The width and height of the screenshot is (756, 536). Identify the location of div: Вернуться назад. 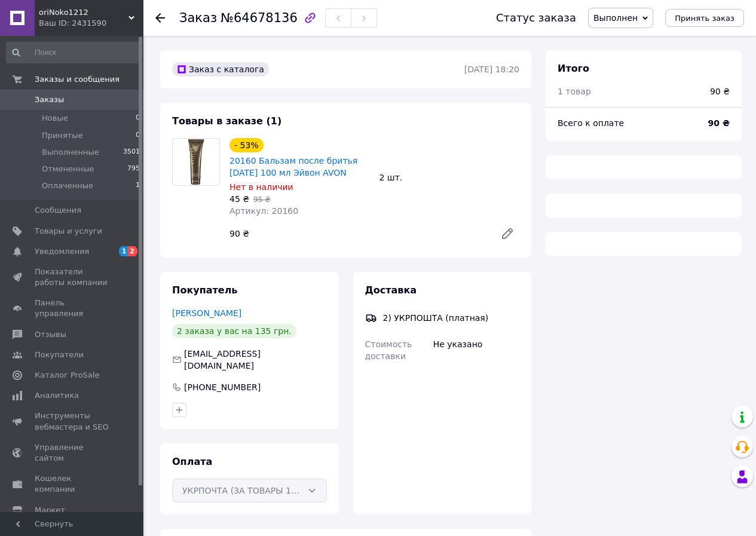
(160, 18).